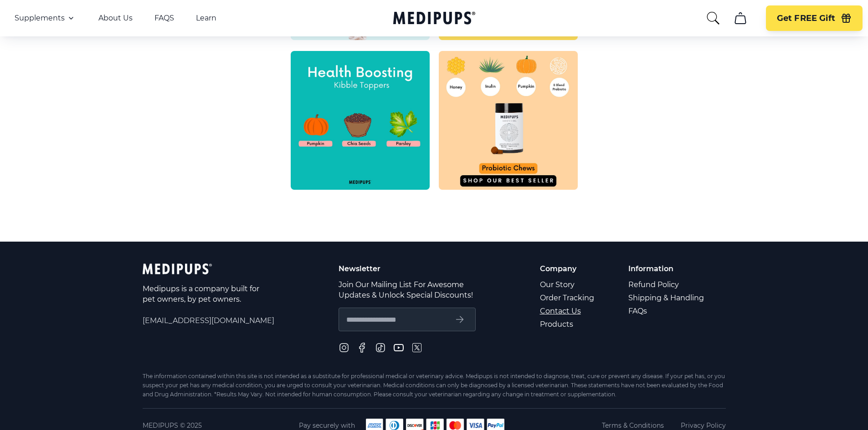 This screenshot has height=430, width=868. What do you see at coordinates (568, 324) in the screenshot?
I see `a: Products` at bounding box center [568, 324].